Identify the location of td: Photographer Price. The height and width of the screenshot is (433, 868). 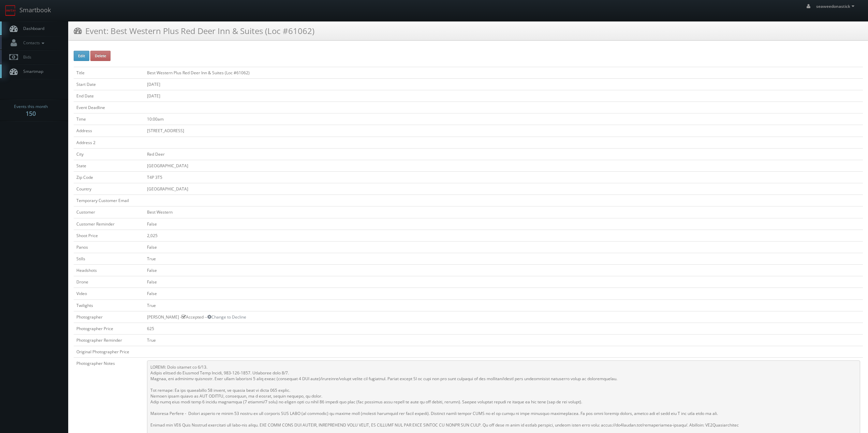
(109, 329).